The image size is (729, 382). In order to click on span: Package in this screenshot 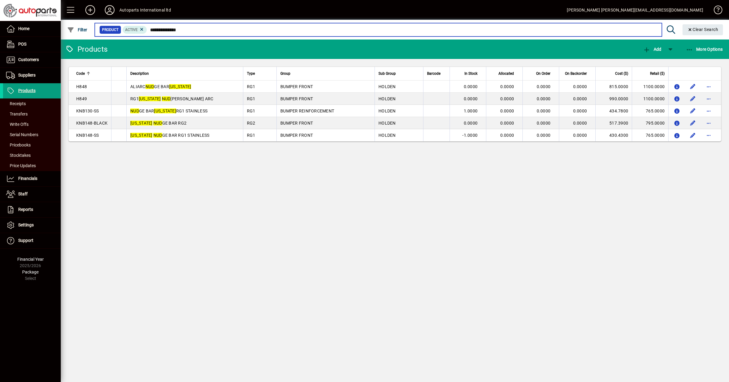, I will do `click(30, 272)`.